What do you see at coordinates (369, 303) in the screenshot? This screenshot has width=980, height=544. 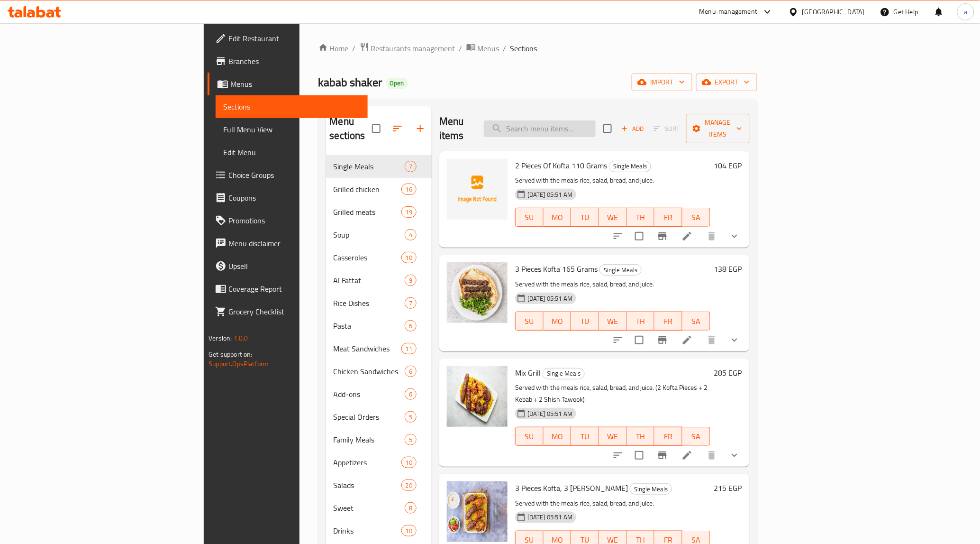 I see `div: Rice Dishes` at bounding box center [369, 303].